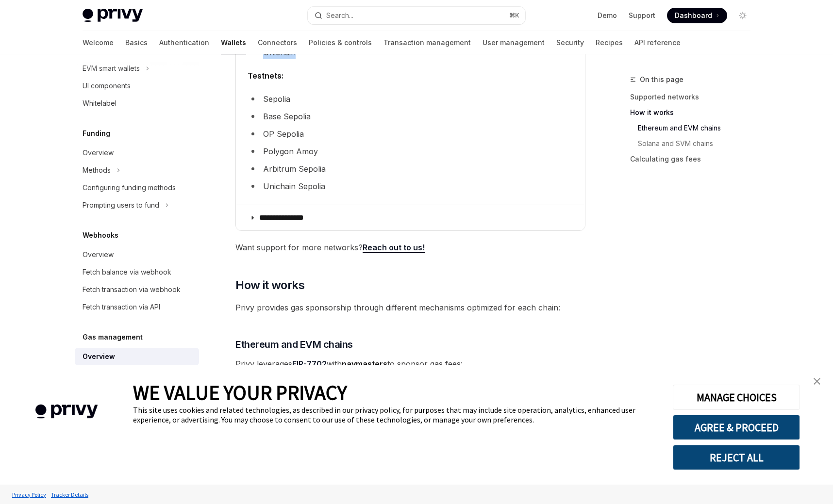 The width and height of the screenshot is (833, 504). What do you see at coordinates (98, 43) in the screenshot?
I see `a: Welcome` at bounding box center [98, 43].